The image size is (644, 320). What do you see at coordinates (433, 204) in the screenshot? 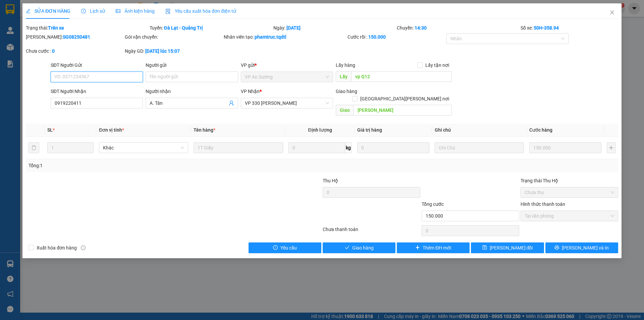
I see `span: Tổng cước` at bounding box center [433, 204].